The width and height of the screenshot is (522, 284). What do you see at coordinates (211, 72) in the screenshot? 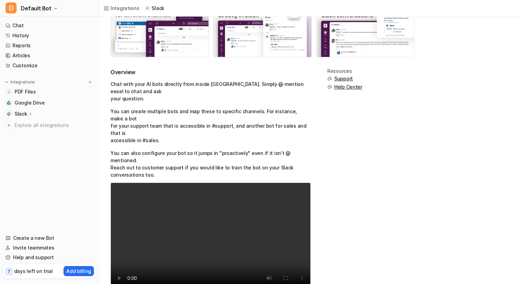
I see `h2: Overview` at bounding box center [211, 72].